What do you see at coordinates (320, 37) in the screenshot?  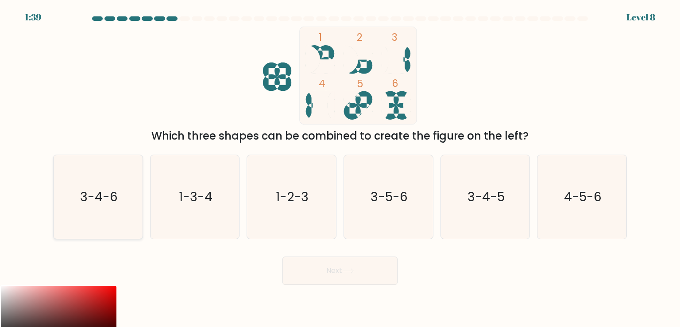 I see `tspan: 1` at bounding box center [320, 37].